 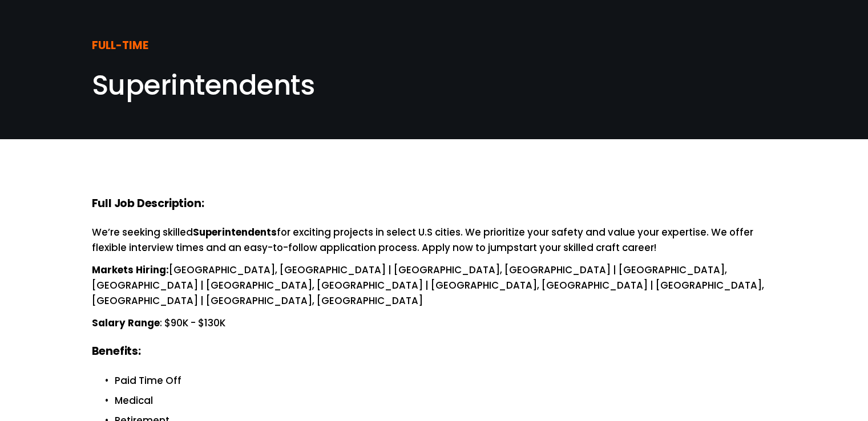 What do you see at coordinates (434, 323) in the screenshot?
I see `p: : $90K - $130K` at bounding box center [434, 323].